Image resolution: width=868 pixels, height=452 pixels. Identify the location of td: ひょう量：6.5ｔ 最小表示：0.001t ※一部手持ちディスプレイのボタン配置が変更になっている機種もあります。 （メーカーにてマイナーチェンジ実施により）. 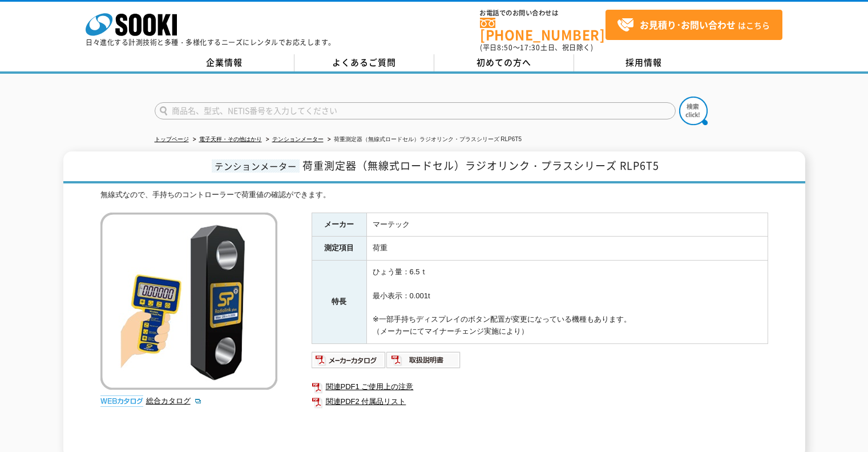
(567, 302).